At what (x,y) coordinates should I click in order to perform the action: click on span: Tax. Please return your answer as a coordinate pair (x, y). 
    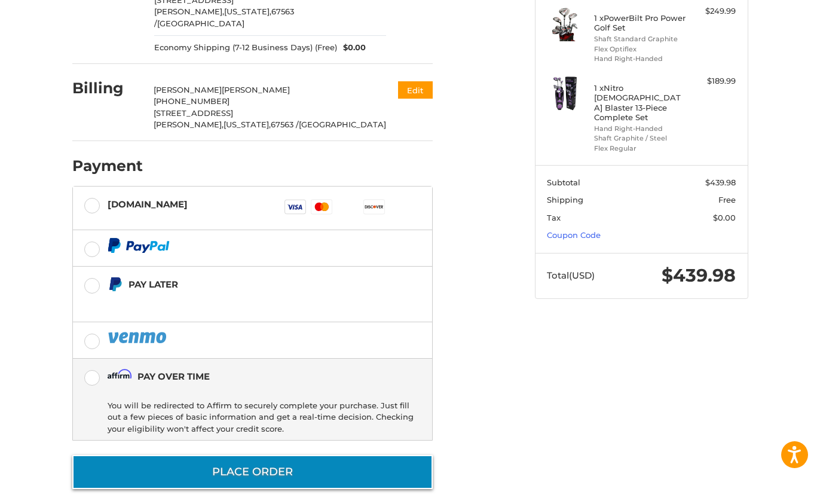
    Looking at the image, I should click on (553, 217).